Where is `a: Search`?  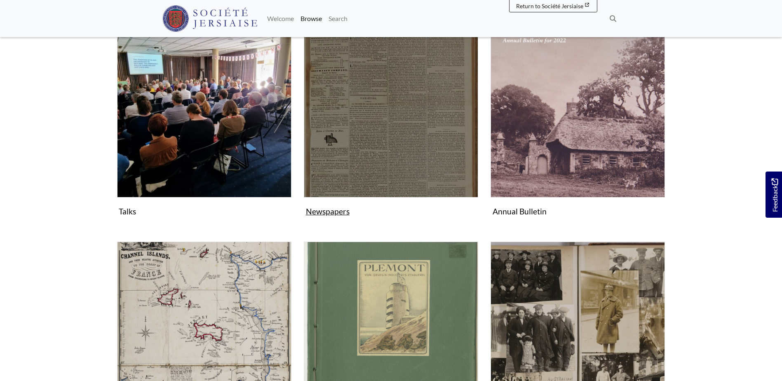 a: Search is located at coordinates (338, 19).